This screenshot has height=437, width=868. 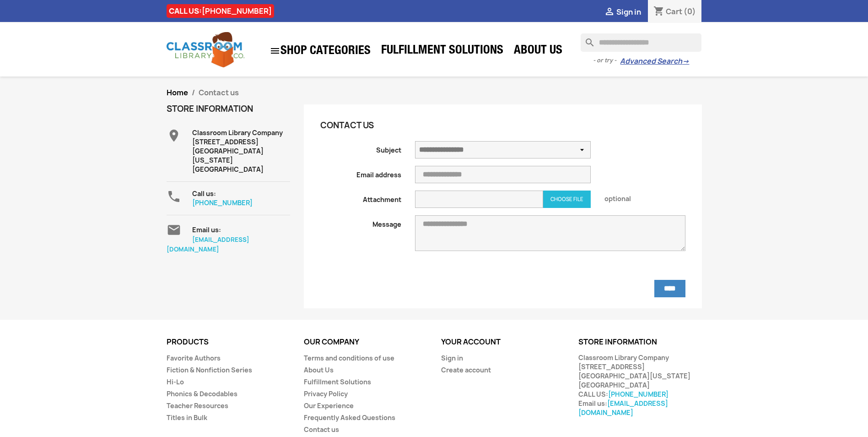 What do you see at coordinates (659, 12) in the screenshot?
I see `i: shopping_cart` at bounding box center [659, 12].